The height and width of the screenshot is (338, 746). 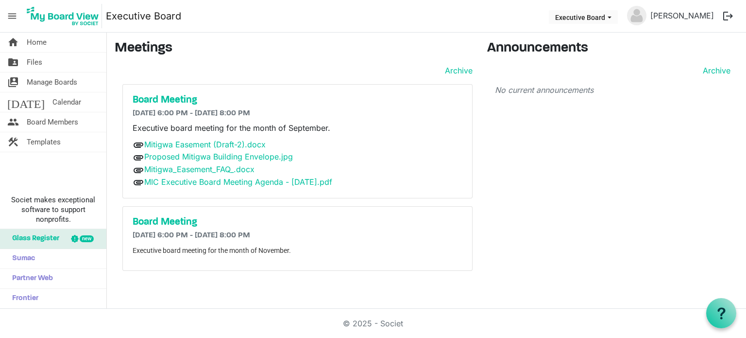 What do you see at coordinates (219, 156) in the screenshot?
I see `a: Proposed Mitigwa Building Envelope.jpg` at bounding box center [219, 156].